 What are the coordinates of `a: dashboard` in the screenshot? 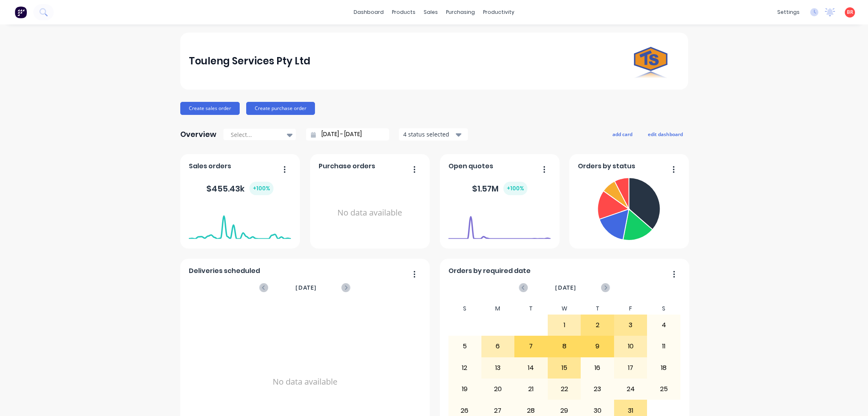 It's located at (368, 12).